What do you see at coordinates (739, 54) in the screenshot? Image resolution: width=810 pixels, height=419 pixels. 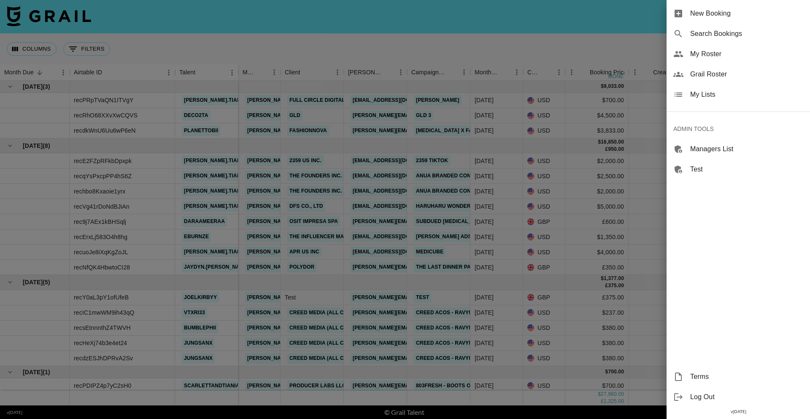 I see `div: My Roster` at bounding box center [739, 54].